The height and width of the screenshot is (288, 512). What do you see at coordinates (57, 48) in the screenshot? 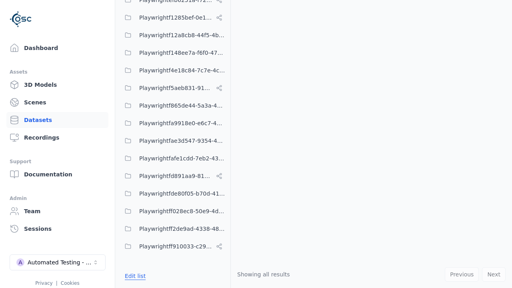
I see `a: Dashboard` at bounding box center [57, 48].